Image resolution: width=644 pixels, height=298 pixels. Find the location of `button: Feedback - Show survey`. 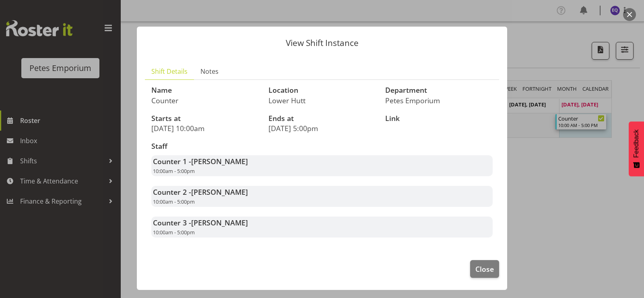

button: Feedback - Show survey is located at coordinates (636, 149).